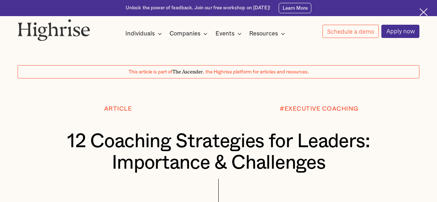 This screenshot has height=202, width=437. I want to click on img: Cross icon, so click(423, 12).